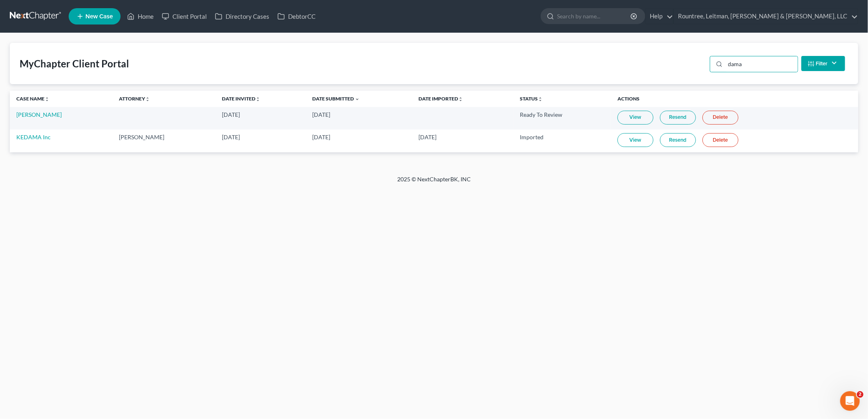  What do you see at coordinates (184, 16) in the screenshot?
I see `a: Client Portal` at bounding box center [184, 16].